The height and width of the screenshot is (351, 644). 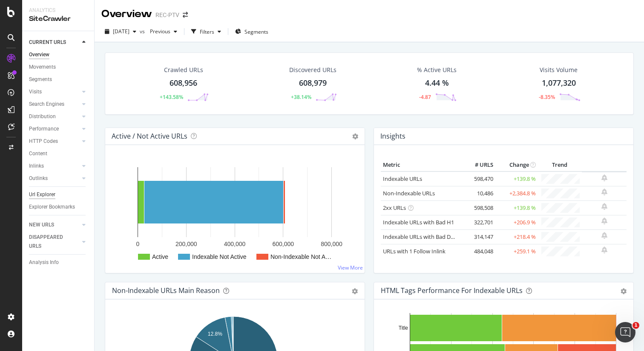 I want to click on h4: Insights, so click(x=393, y=136).